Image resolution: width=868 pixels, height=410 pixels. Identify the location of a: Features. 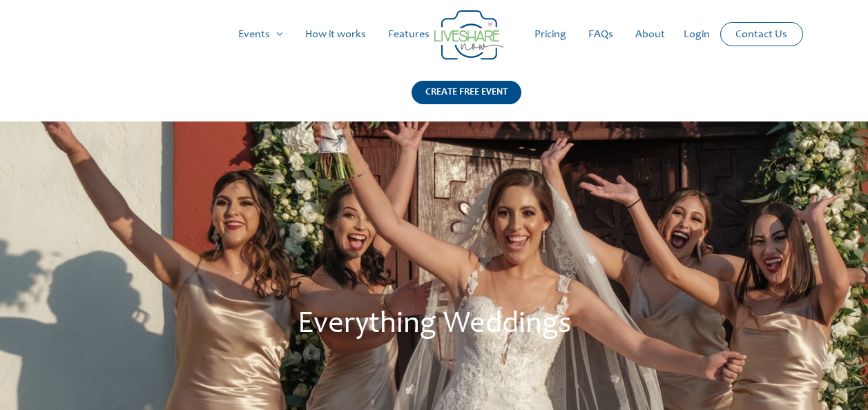
(408, 35).